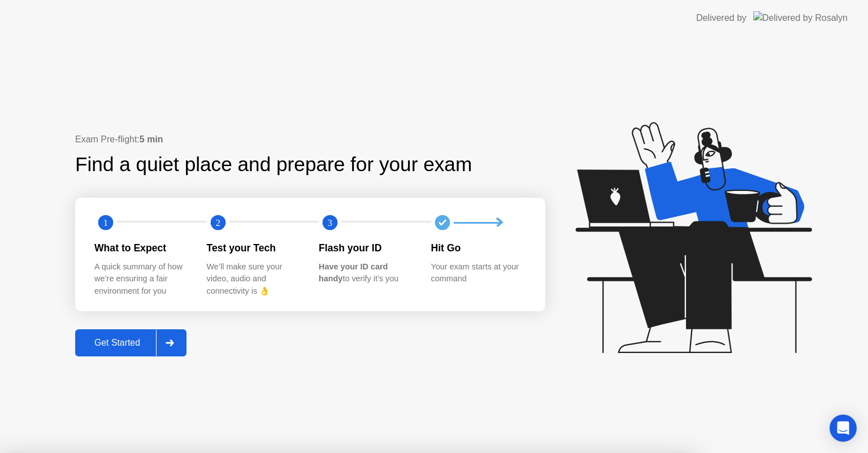 The image size is (868, 453). Describe the element at coordinates (366, 248) in the screenshot. I see `div: Flash your ID` at that location.